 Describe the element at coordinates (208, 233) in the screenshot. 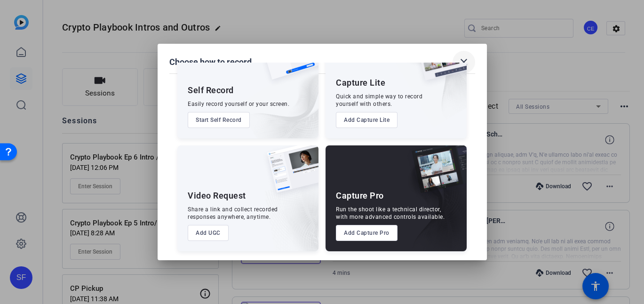

I see `button: Add UGC` at that location.